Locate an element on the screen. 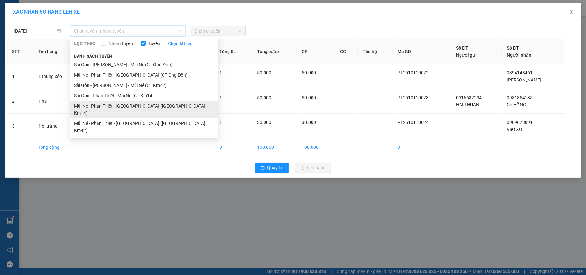 This screenshot has width=586, height=275. td: Tổng cộng is located at coordinates (57, 147).